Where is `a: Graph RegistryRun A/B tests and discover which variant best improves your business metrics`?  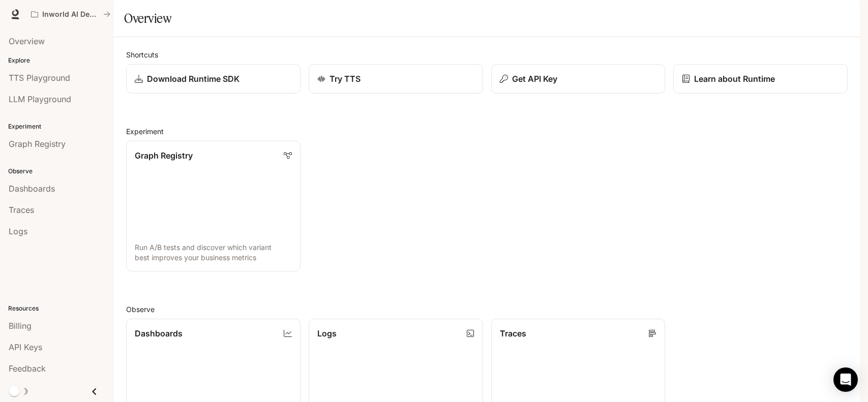
a: Graph RegistryRun A/B tests and discover which variant best improves your business metrics is located at coordinates (213, 206).